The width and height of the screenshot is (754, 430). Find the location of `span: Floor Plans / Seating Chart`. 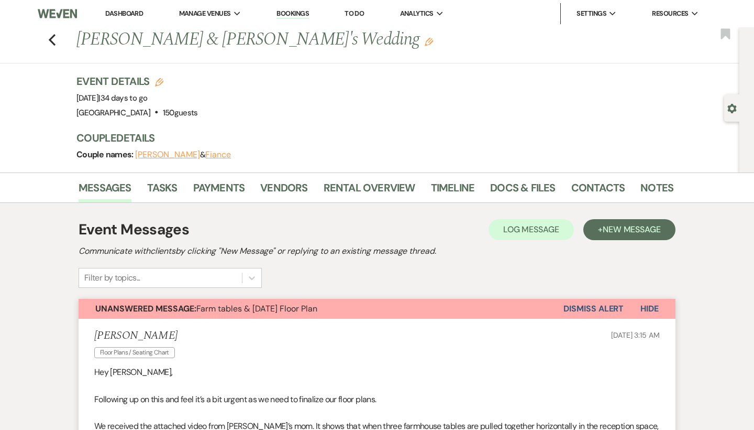

span: Floor Plans / Seating Chart is located at coordinates (135, 352).